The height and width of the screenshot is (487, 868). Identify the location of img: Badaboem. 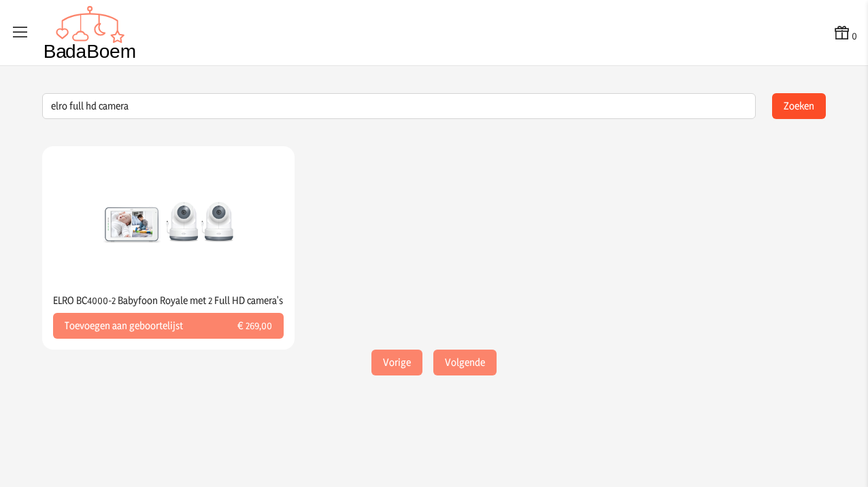
(90, 33).